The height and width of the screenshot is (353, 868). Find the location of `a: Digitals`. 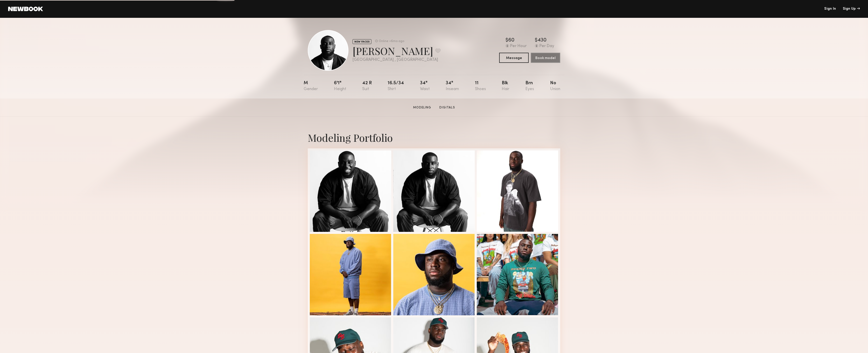

a: Digitals is located at coordinates (447, 108).